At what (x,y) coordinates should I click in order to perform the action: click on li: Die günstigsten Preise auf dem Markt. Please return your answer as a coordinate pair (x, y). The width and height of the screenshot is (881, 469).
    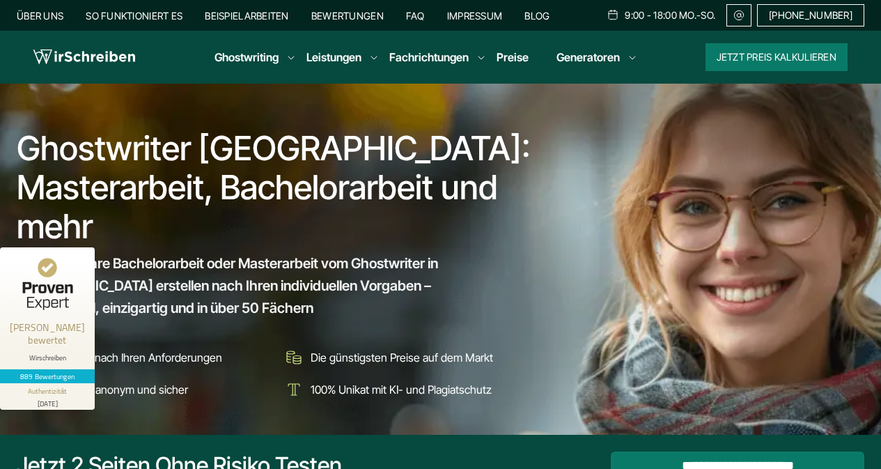
    Looking at the image, I should click on (411, 357).